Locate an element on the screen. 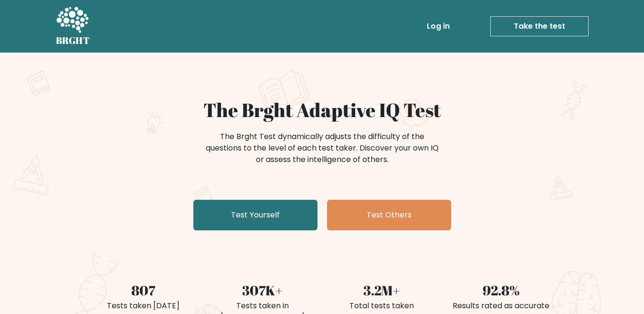 The width and height of the screenshot is (644, 314). div: The Brght Test dynamically adjusts the difficulty of the questions to the level of each test take... is located at coordinates (323, 148).